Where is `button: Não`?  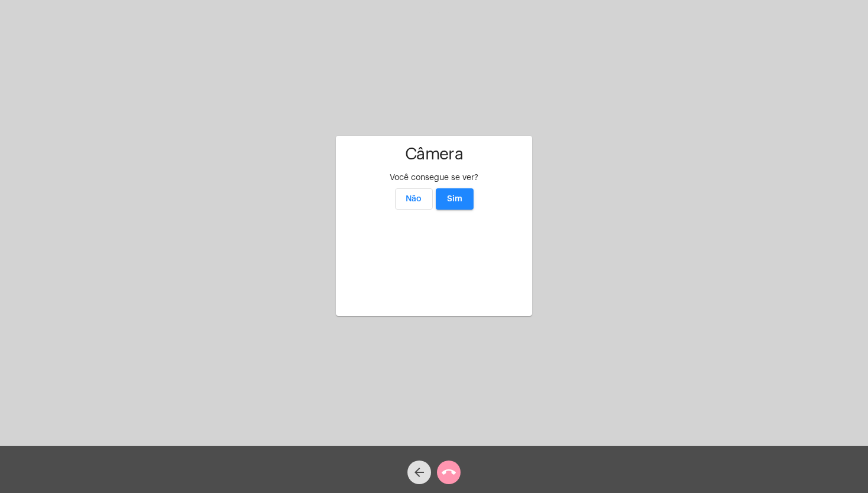
button: Não is located at coordinates (414, 199).